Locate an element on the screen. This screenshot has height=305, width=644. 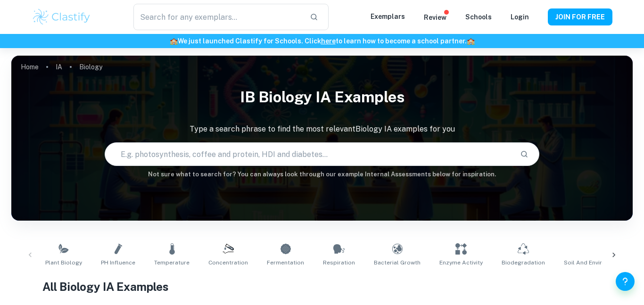
img: Clastify logo is located at coordinates (61, 17).